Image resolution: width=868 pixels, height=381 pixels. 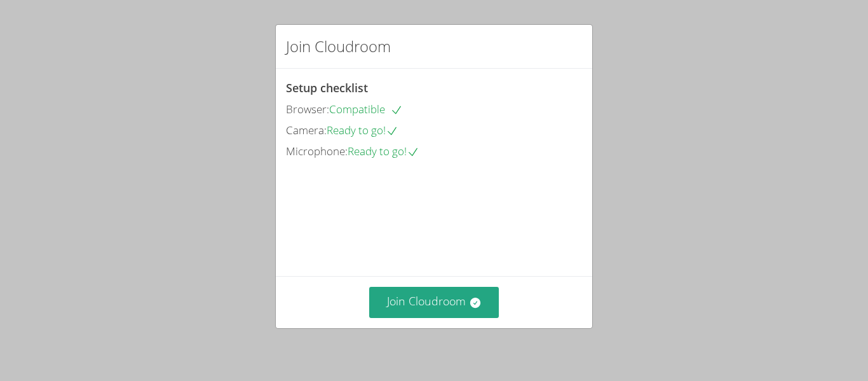 What do you see at coordinates (327, 87) in the screenshot?
I see `span: Setup checklist` at bounding box center [327, 87].